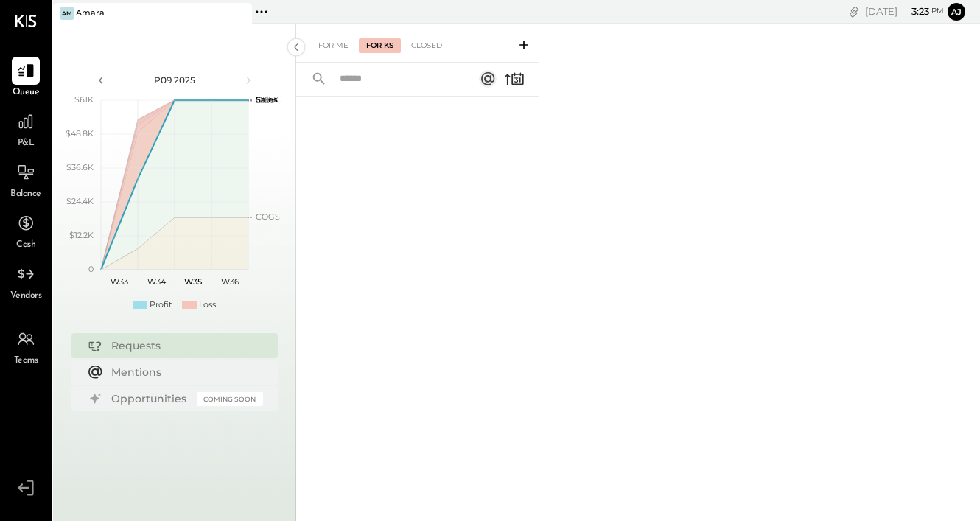 The height and width of the screenshot is (521, 980). I want to click on text: $61K, so click(84, 99).